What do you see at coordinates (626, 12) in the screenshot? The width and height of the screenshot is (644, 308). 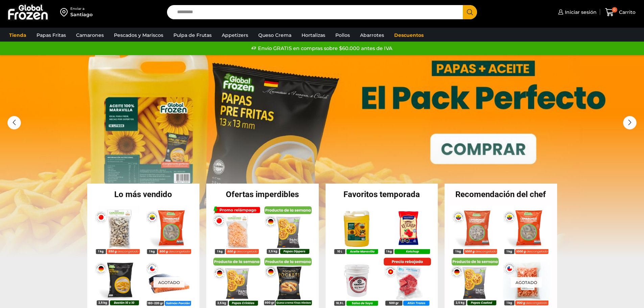 I see `span: Carrito` at bounding box center [626, 12].